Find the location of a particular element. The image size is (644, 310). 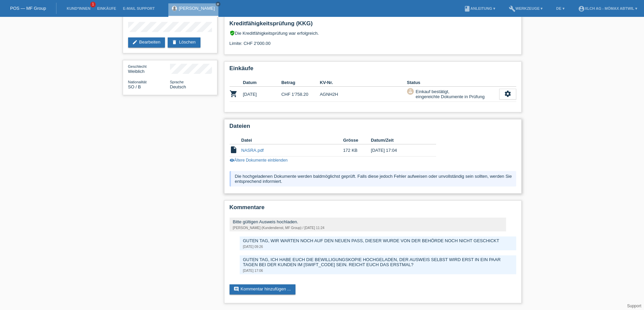

div: GUTEN TAG, WIR WARTEN NOCH AUF DEN NEUEN PASS, DIESER WURDE VON DER BEHÖRDE NOCH NICHT GESCHICKT is located at coordinates (378, 241).